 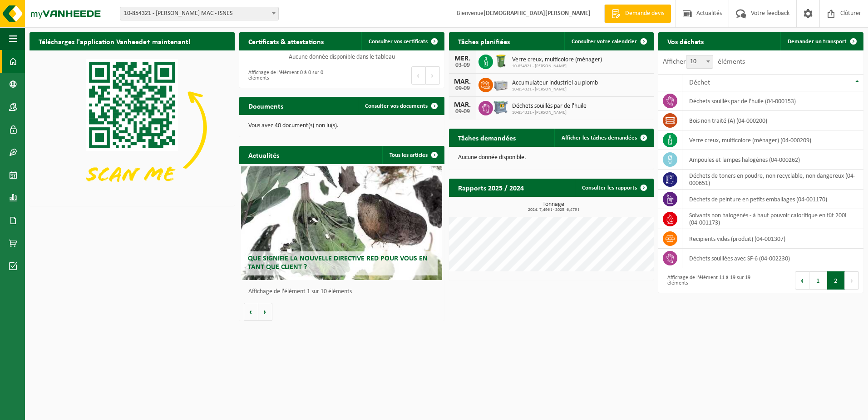 What do you see at coordinates (501, 108) in the screenshot?
I see `img: PB-AP-0800-MET-02-01` at bounding box center [501, 108].